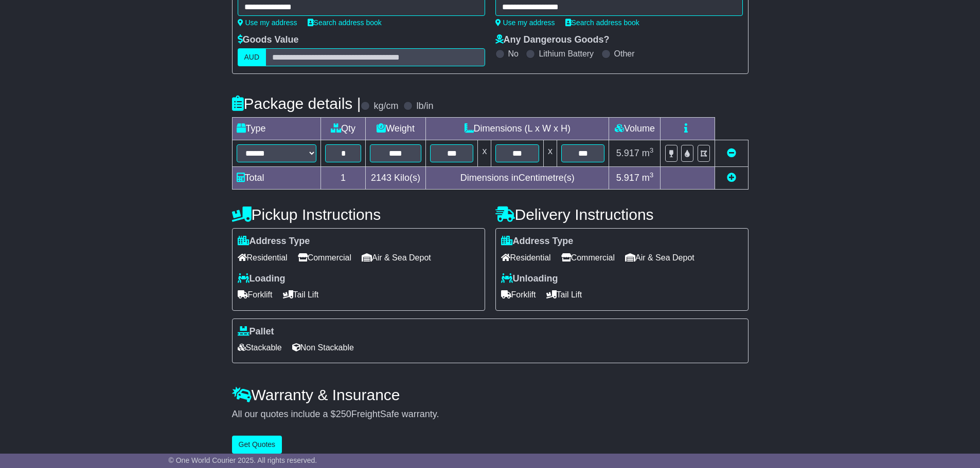  I want to click on label: No, so click(514, 54).